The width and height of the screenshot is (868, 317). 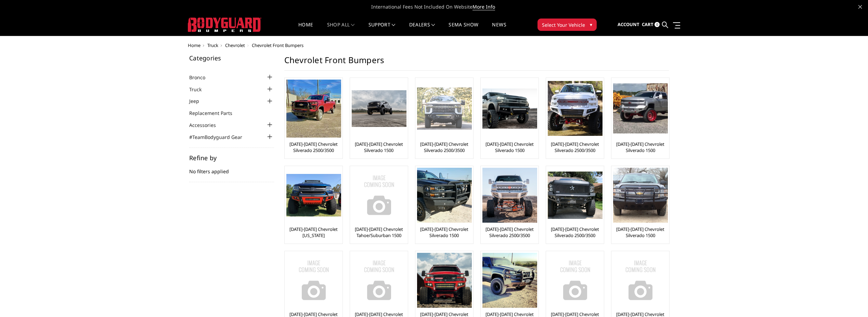 What do you see at coordinates (564, 25) in the screenshot?
I see `span: Select Your Vehicle` at bounding box center [564, 25].